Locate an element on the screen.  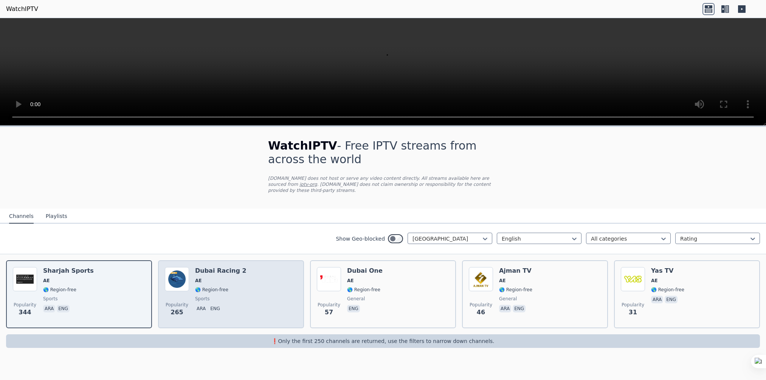
img: Ajman TV is located at coordinates (481, 279).